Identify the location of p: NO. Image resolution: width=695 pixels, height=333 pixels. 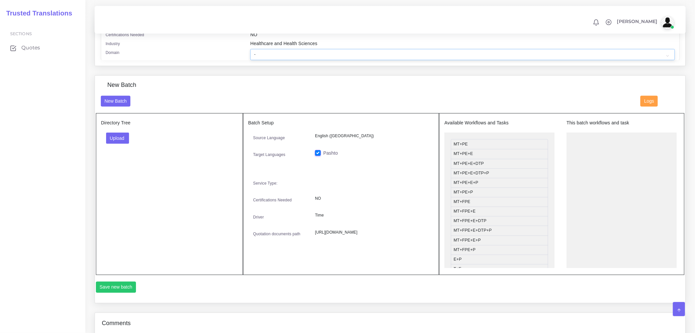
(372, 198).